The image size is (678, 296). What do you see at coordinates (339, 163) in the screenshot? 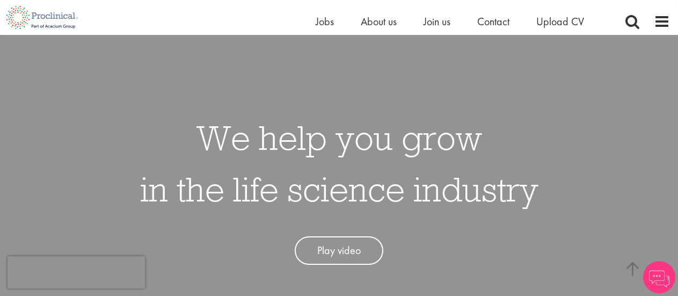
I see `h1: We help you grow in the life science industry` at bounding box center [339, 163].